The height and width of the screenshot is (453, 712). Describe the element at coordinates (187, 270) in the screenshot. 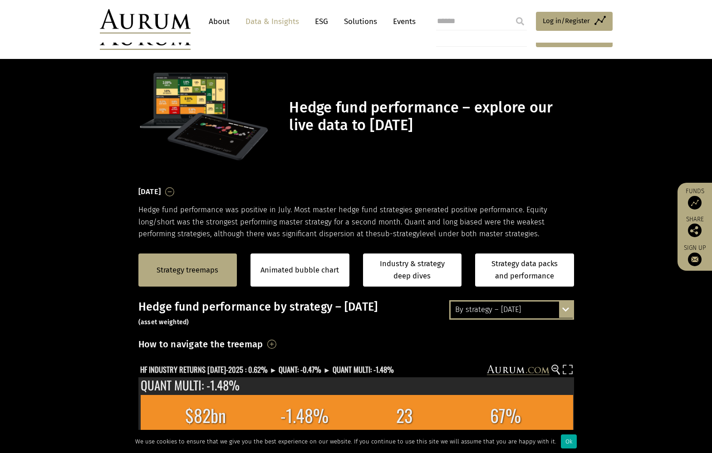

I see `a: Strategy treemaps` at that location.